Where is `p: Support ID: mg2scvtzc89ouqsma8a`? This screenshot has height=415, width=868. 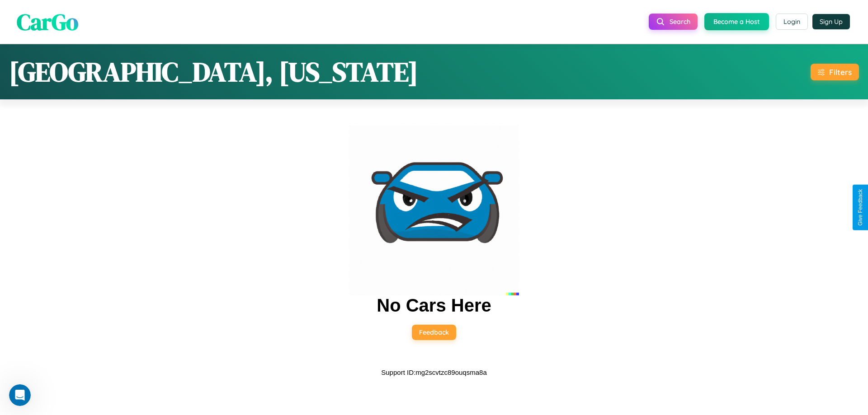 p: Support ID: mg2scvtzc89ouqsma8a is located at coordinates (434, 372).